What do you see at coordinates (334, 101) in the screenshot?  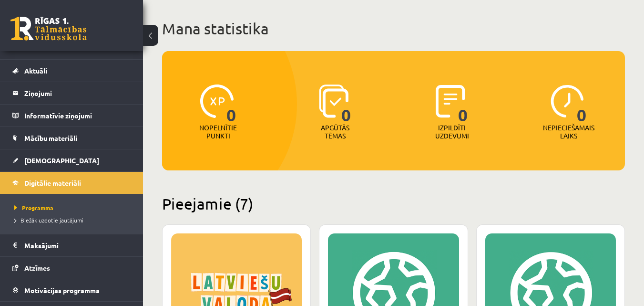 I see `img: icon-learned-topics-4a711ccc23c960034f471b6e78daf4a3bad4a20eaf4de84257b87e66633f6470.svg` at bounding box center [334, 101].